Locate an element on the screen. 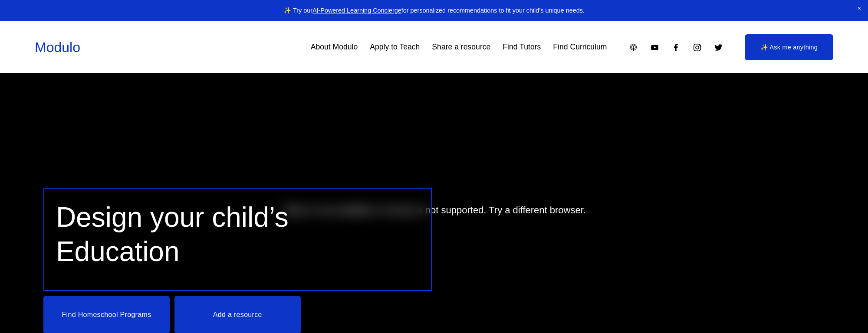  a: Twitter is located at coordinates (718, 47).